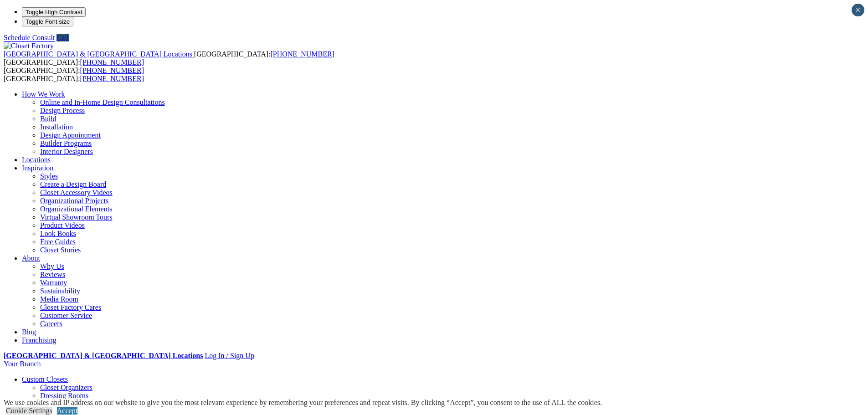 This screenshot has height=415, width=868. I want to click on a: Reviews, so click(52, 275).